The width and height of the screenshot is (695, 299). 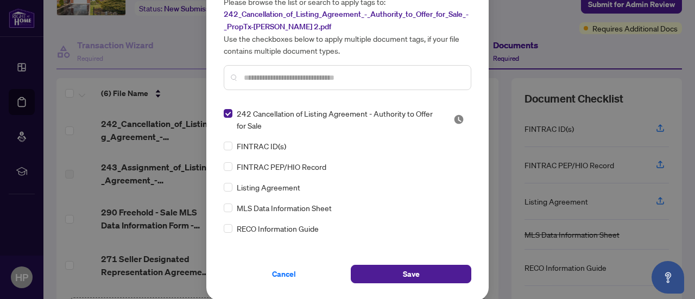 I want to click on span: MLS Data Information Sheet, so click(x=284, y=208).